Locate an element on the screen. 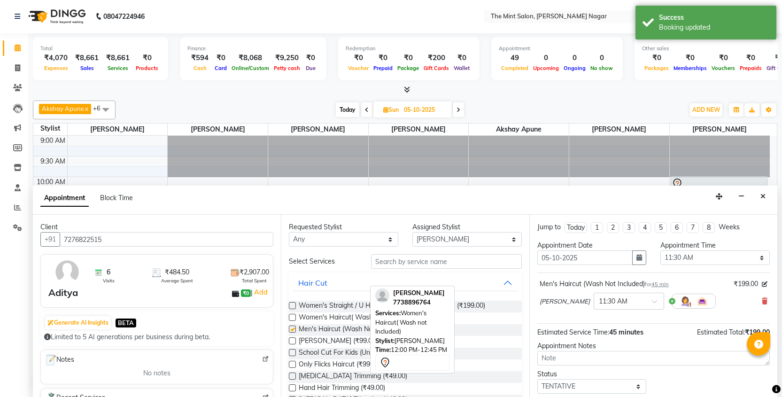 This screenshot has height=397, width=782. span: 45 min is located at coordinates (660, 284).